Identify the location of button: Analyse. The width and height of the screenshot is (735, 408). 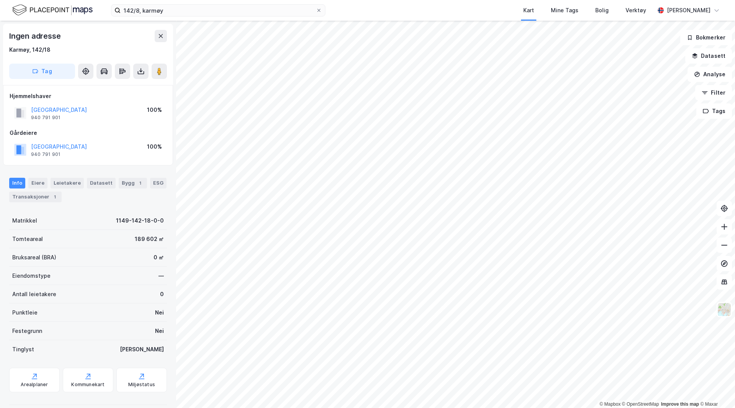
(710, 74).